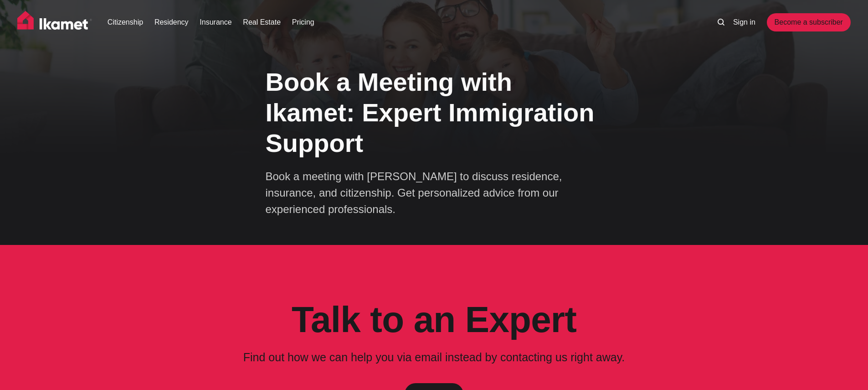 This screenshot has height=390, width=868. Describe the element at coordinates (434, 113) in the screenshot. I see `h1: Book a Meeting with Ikamet: Expert Immigration Support` at that location.